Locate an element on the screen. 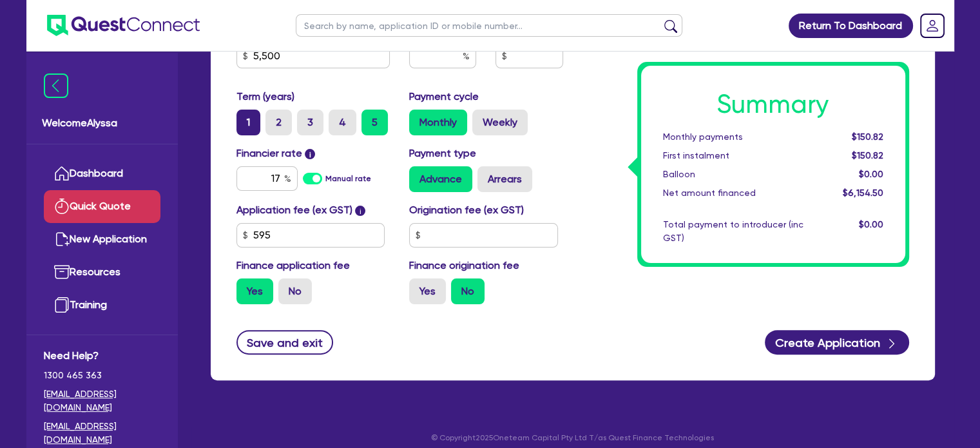 Image resolution: width=980 pixels, height=448 pixels. img: quest-connect-logo-blue is located at coordinates (123, 25).